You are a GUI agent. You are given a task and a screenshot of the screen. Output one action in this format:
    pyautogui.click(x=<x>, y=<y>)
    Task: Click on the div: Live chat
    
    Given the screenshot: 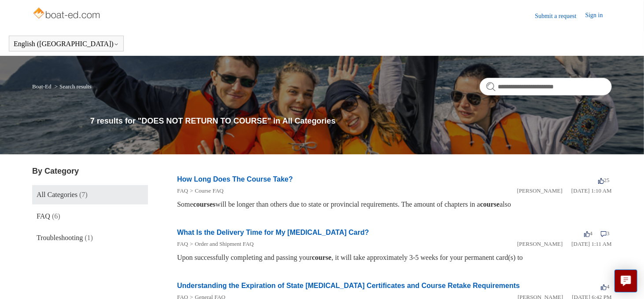 What is the action you would take?
    pyautogui.click(x=626, y=281)
    